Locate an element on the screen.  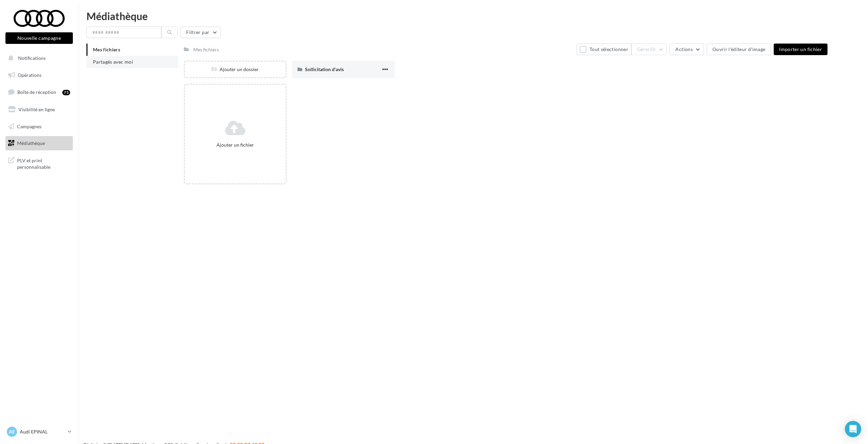
span: Notifications is located at coordinates (32, 58).